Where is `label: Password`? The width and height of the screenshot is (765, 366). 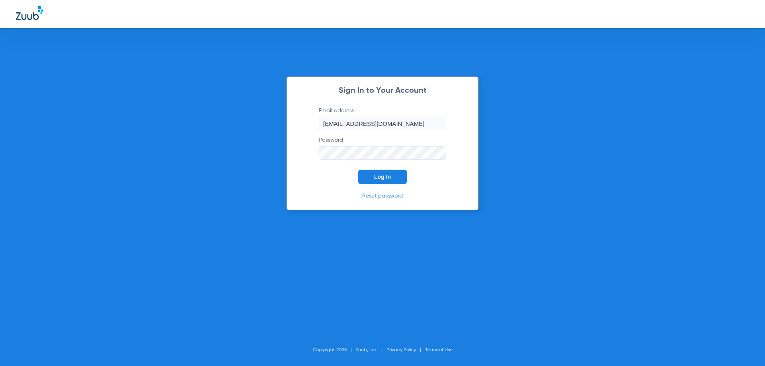 label: Password is located at coordinates (382, 148).